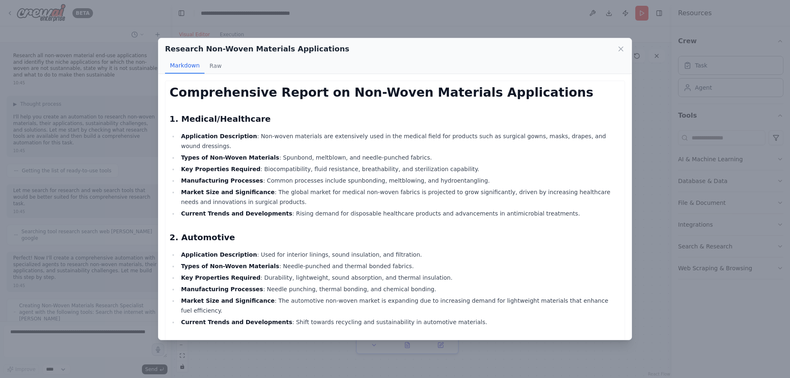 The width and height of the screenshot is (790, 378). I want to click on h2: 1. Medical/Healthcare, so click(395, 119).